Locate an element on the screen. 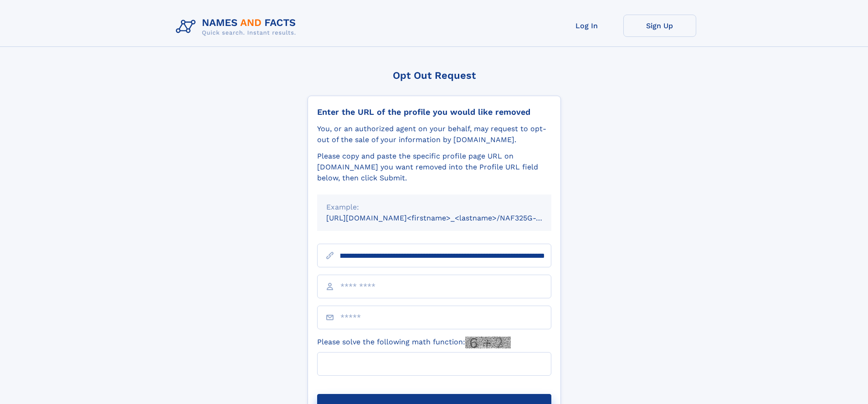 This screenshot has width=868, height=404. label: Please solve the following math function: is located at coordinates (414, 343).